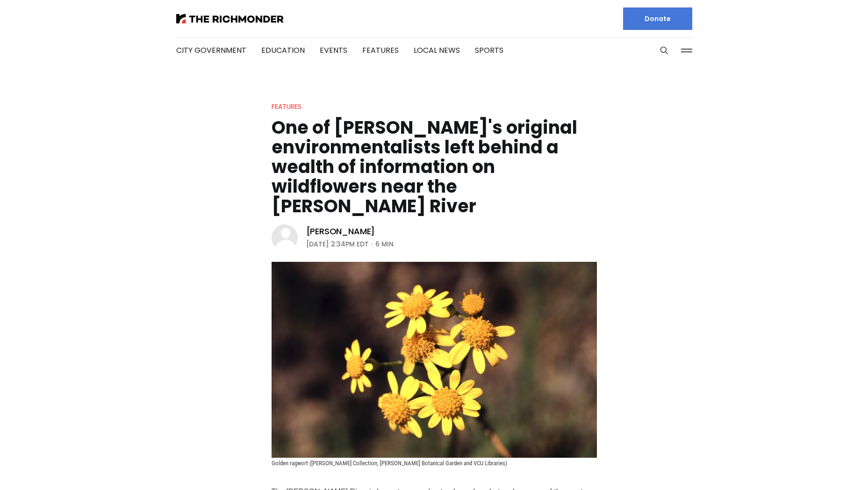  What do you see at coordinates (489, 50) in the screenshot?
I see `a: Sports` at bounding box center [489, 50].